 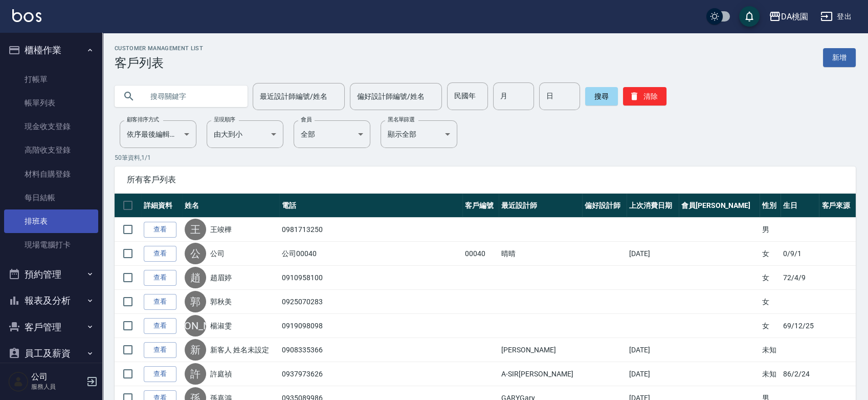 What do you see at coordinates (51, 174) in the screenshot?
I see `a: 材料自購登錄` at bounding box center [51, 174].